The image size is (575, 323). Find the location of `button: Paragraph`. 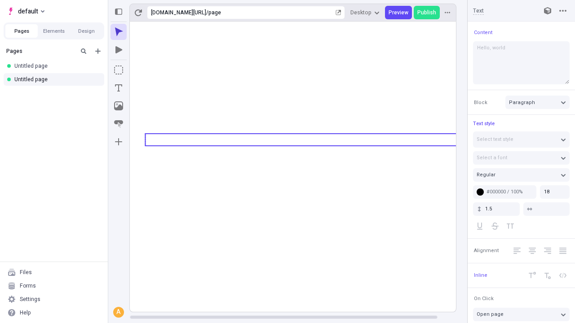

button: Paragraph is located at coordinates (537, 102).